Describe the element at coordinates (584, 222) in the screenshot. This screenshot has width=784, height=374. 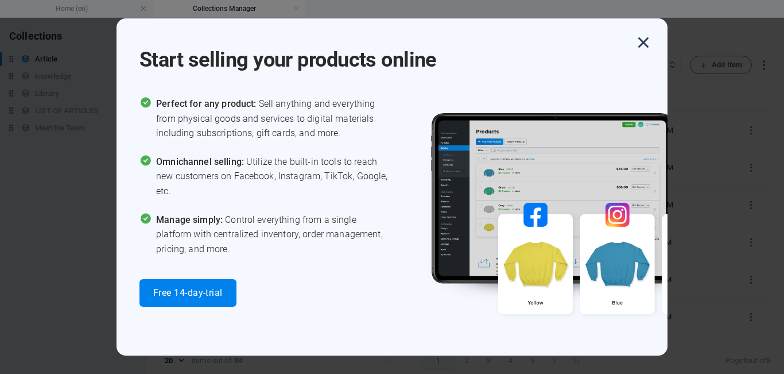
I see `img: promo_image.png` at that location.